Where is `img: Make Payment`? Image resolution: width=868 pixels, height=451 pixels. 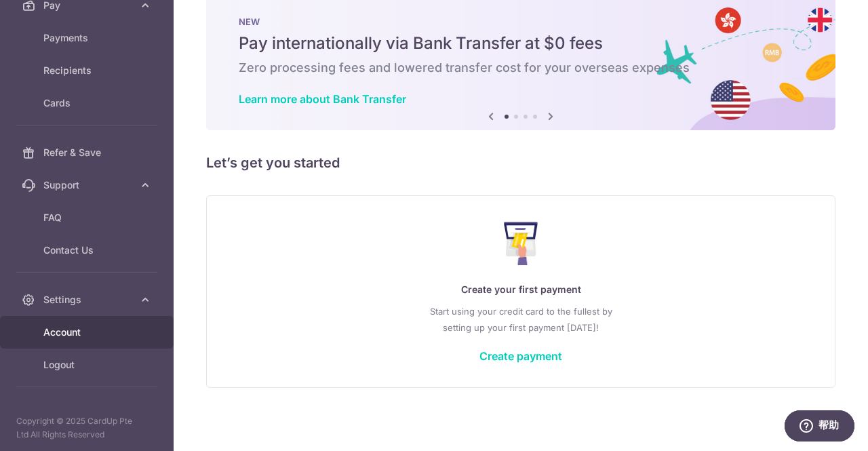
img: Make Payment is located at coordinates (520, 243).